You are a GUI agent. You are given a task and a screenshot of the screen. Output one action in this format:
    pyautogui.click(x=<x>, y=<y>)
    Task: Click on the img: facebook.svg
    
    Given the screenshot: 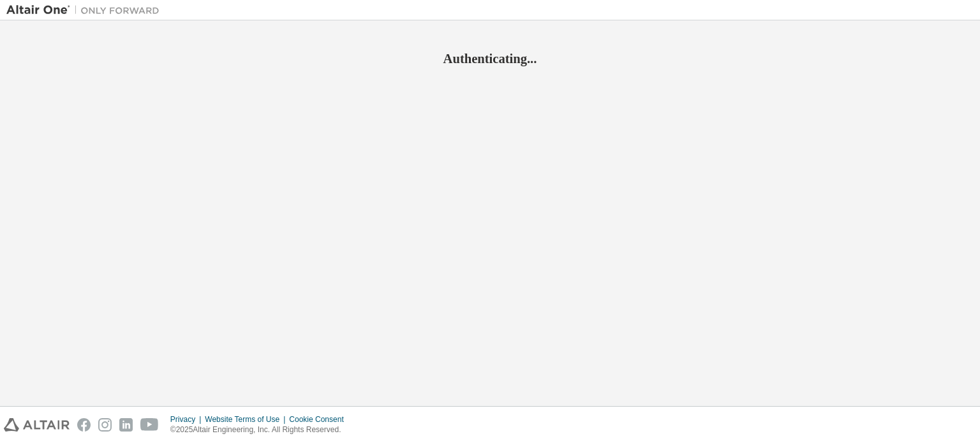 What is the action you would take?
    pyautogui.click(x=83, y=425)
    